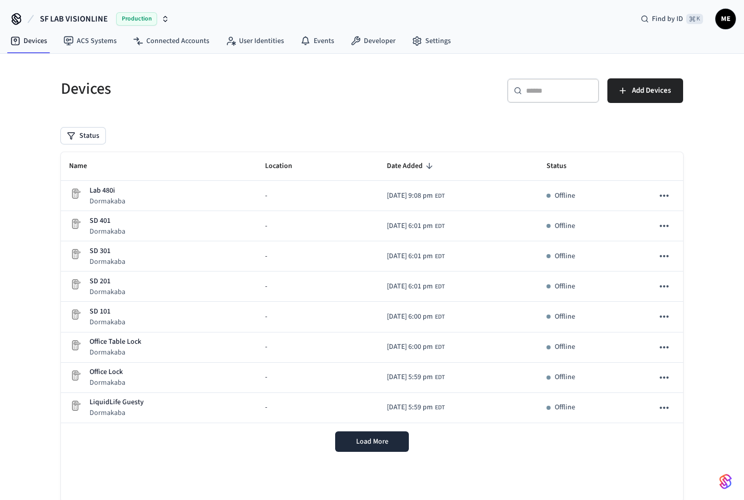 The width and height of the screenshot is (744, 500). Describe the element at coordinates (90, 41) in the screenshot. I see `a: ACS Systems` at that location.